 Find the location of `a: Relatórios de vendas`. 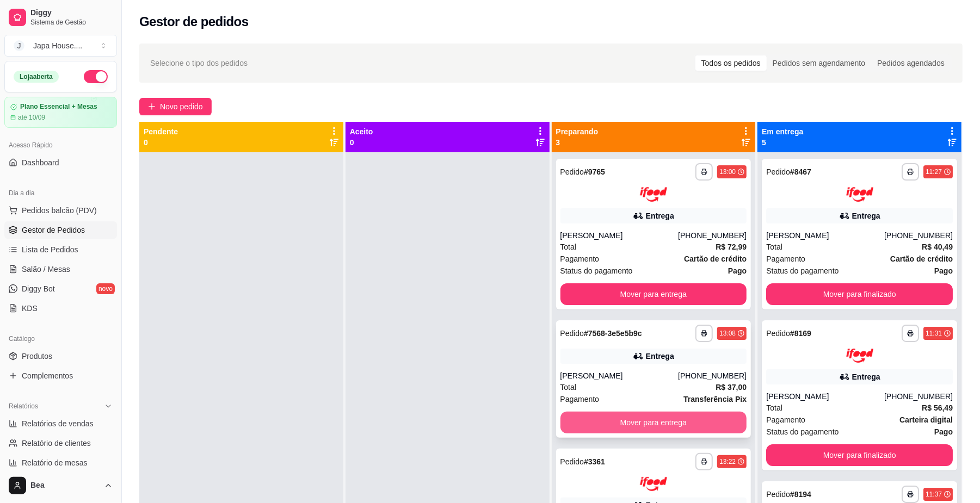

a: Relatórios de vendas is located at coordinates (61, 424).